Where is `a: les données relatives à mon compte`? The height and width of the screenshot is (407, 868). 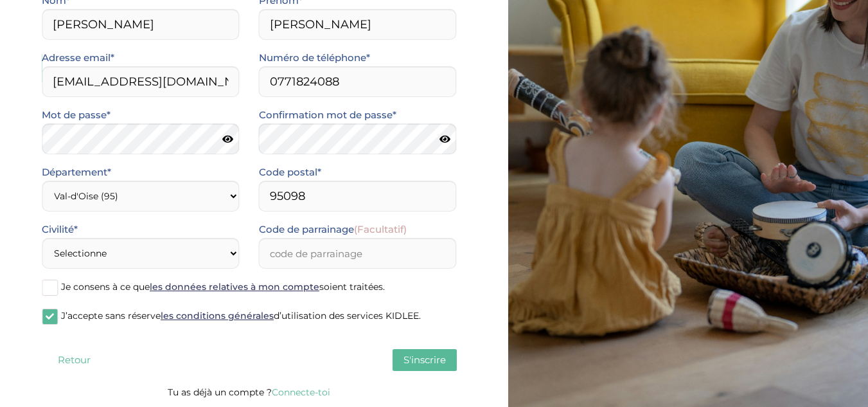
a: les données relatives à mon compte is located at coordinates (235, 287).